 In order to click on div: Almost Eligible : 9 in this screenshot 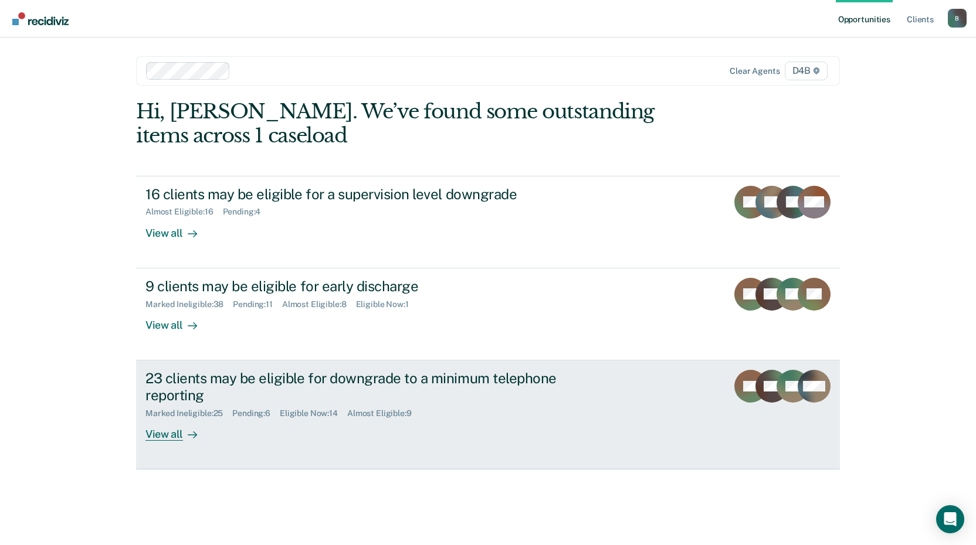, I will do `click(384, 413)`.